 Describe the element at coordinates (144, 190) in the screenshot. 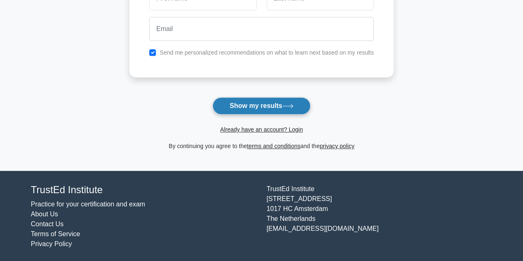

I see `h4: TrustEd Institute` at that location.